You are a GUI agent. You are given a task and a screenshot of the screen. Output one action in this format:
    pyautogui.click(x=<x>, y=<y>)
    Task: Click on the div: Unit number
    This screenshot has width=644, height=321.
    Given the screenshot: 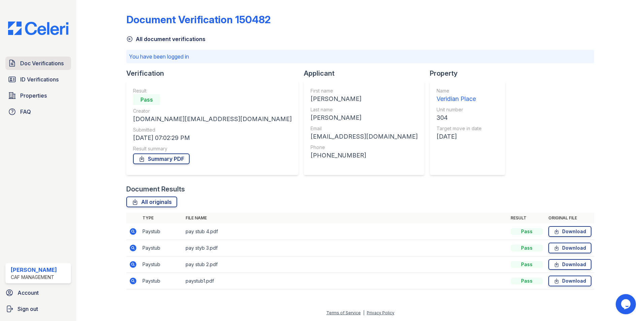 What is the action you would take?
    pyautogui.click(x=459, y=110)
    